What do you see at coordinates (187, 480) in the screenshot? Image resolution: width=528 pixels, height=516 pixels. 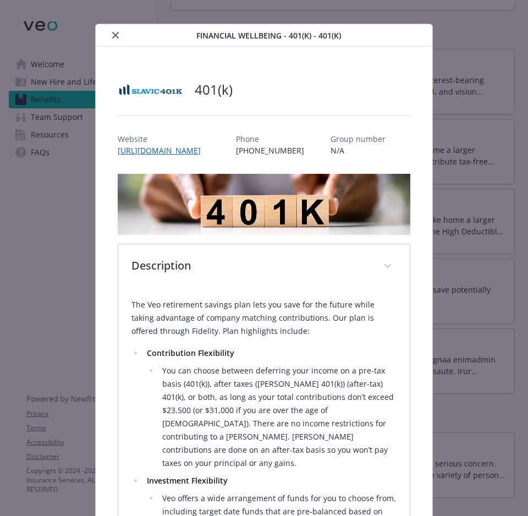 I see `strong: Investment Flexibility​` at bounding box center [187, 480].